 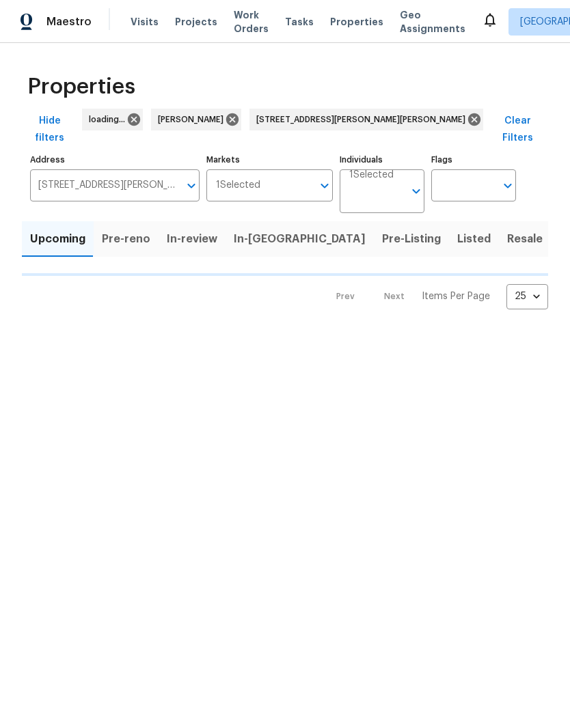 What do you see at coordinates (125, 239) in the screenshot?
I see `span: Pre-reno` at bounding box center [125, 239].